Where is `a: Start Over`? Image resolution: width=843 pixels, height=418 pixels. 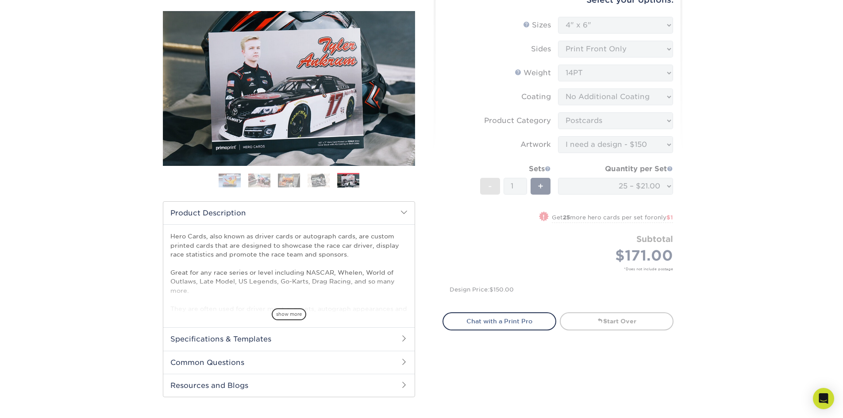 a: Start Over is located at coordinates (617, 321).